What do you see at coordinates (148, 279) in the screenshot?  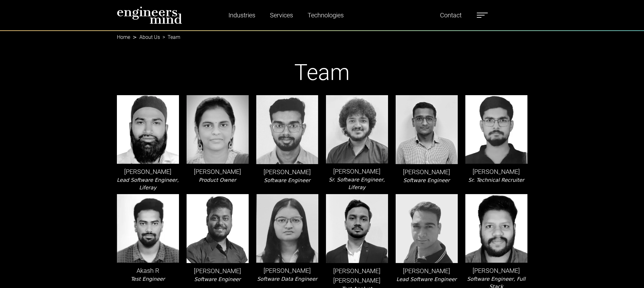 I see `i: Test Engineer` at bounding box center [148, 279].